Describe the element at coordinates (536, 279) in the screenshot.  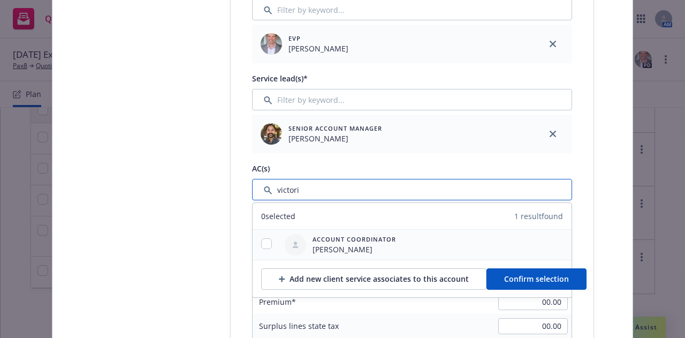
I see `button: Confirm selection` at that location.